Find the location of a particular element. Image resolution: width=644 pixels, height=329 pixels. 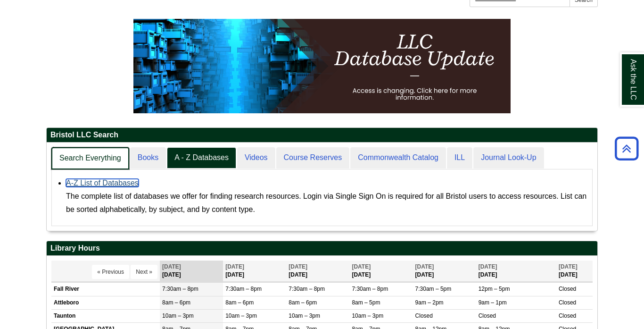

h2: Bristol LLC Search is located at coordinates (322, 135).